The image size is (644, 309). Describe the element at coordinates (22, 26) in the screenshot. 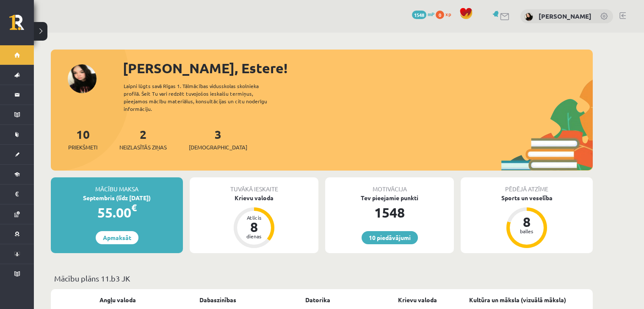

I see `a: Rīgas 1. Tālmācības vidusskola` at that location.